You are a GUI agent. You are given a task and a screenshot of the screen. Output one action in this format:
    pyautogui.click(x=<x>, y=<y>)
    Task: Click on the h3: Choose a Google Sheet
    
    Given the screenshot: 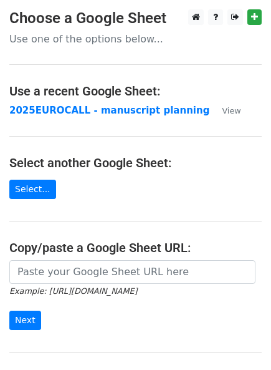 What is the action you would take?
    pyautogui.click(x=135, y=18)
    